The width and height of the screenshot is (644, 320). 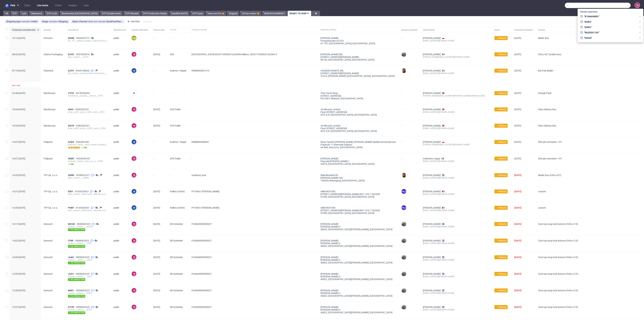 What do you see at coordinates (83, 158) in the screenshot?
I see `a: R429659187` at bounding box center [83, 158].